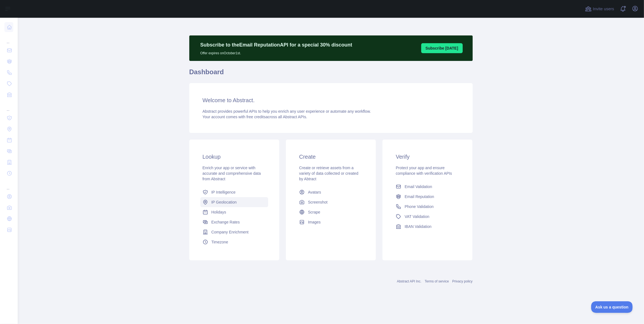 This screenshot has width=644, height=324. Describe the element at coordinates (419, 196) in the screenshot. I see `span: Email Reputation` at that location.